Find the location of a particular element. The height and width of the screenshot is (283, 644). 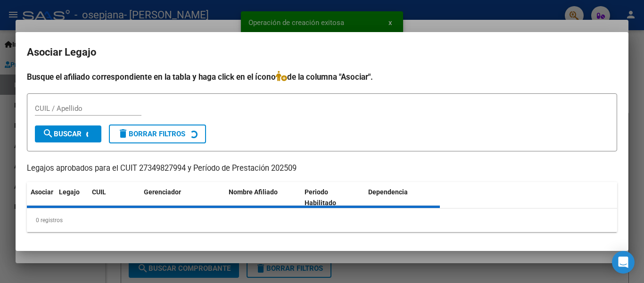

span: Legajo is located at coordinates (69, 192).